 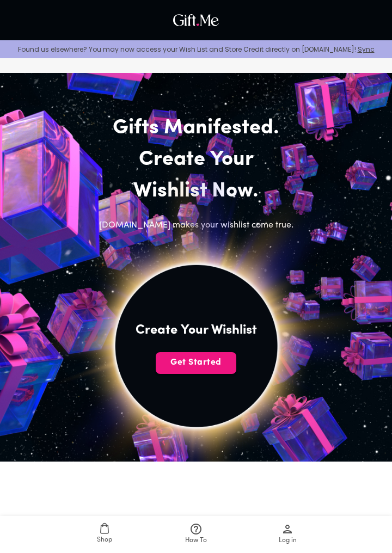 What do you see at coordinates (366, 49) in the screenshot?
I see `a: Sync` at bounding box center [366, 49].